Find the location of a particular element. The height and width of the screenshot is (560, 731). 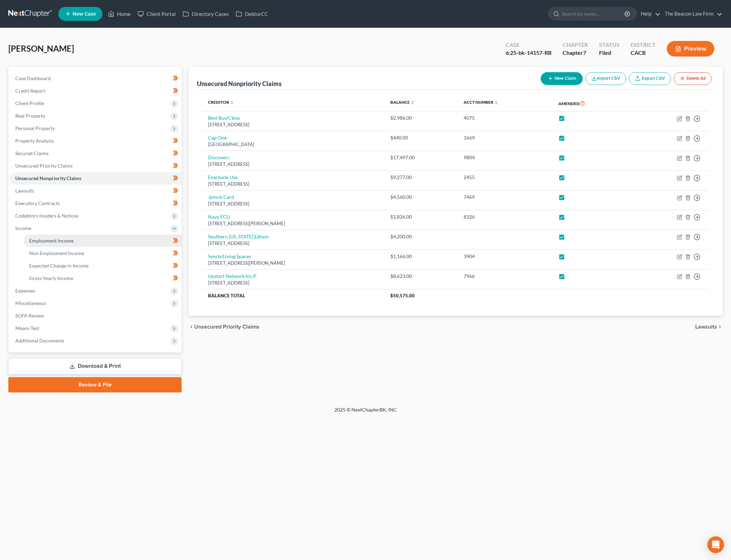

div: 9804 is located at coordinates (506, 158).